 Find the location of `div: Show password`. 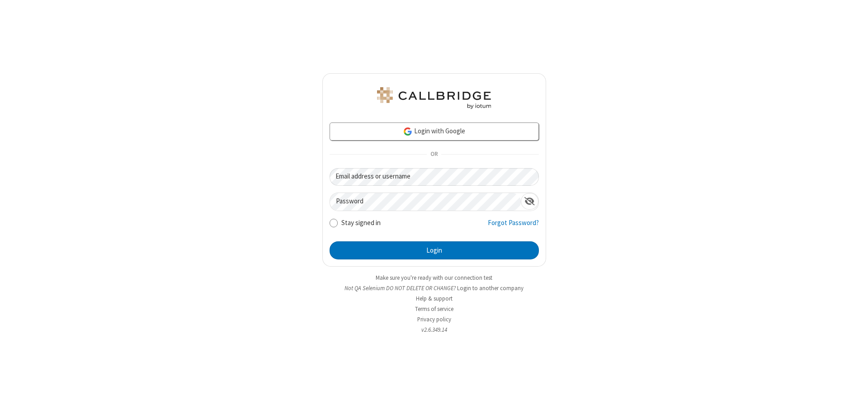

div: Show password is located at coordinates (530, 201).